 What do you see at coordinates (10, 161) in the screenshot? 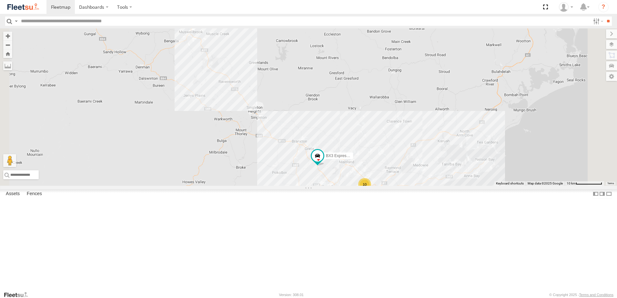
I see `button: Drag Pegman onto the map to open Street View` at bounding box center [10, 161].